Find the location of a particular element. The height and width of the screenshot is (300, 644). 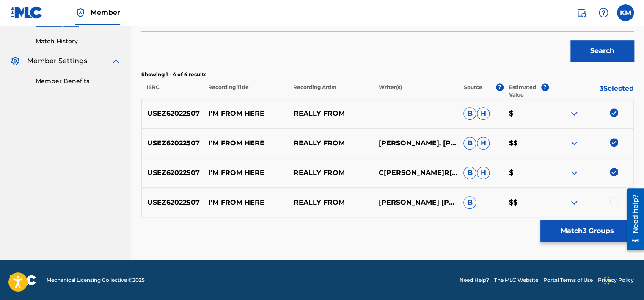

img: logo is located at coordinates (23, 280).